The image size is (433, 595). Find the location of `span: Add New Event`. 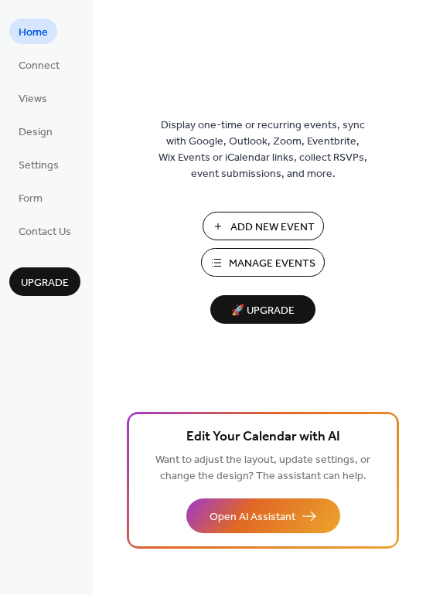

span: Add New Event is located at coordinates (272, 227).